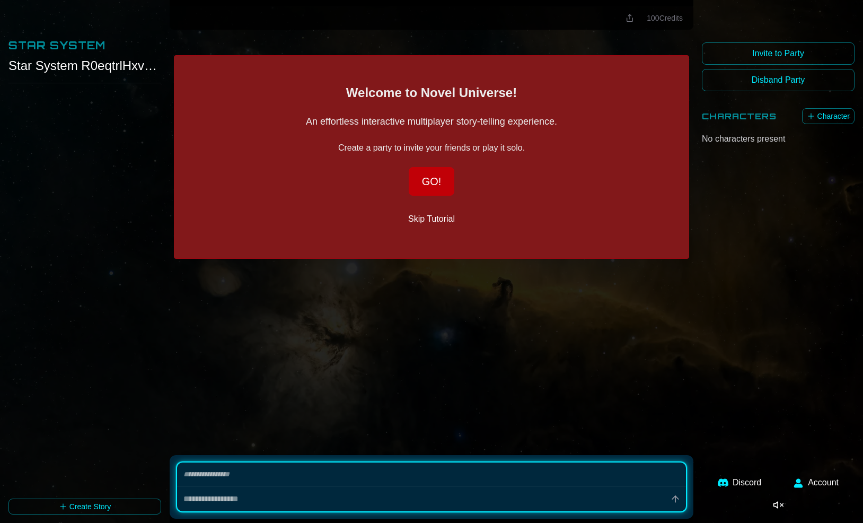 The width and height of the screenshot is (863, 523). What do you see at coordinates (630, 18) in the screenshot?
I see `button: Share this location` at bounding box center [630, 18].